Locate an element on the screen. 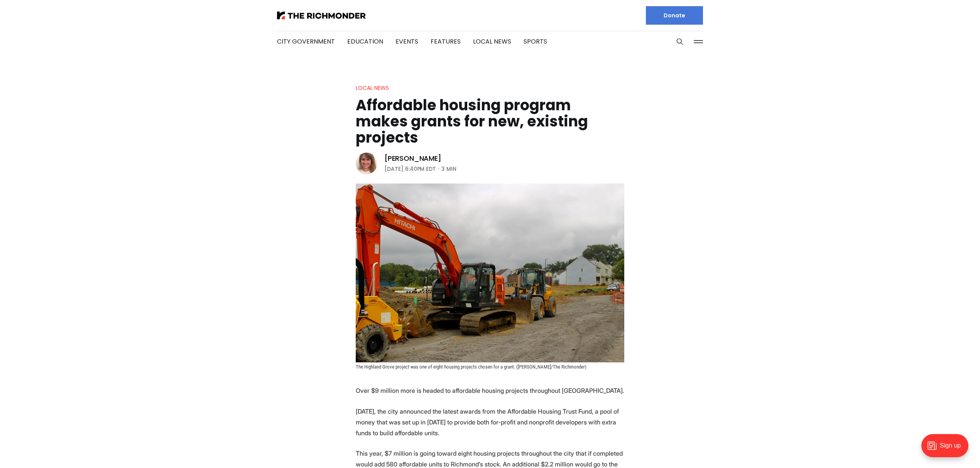 The image size is (980, 468). a: City Government is located at coordinates (306, 41).